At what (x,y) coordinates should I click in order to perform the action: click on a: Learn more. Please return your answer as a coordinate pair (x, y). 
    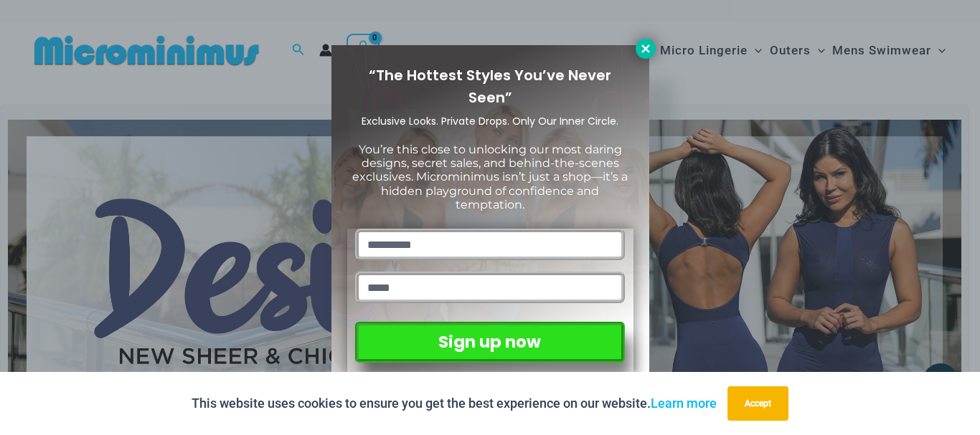
    Looking at the image, I should click on (684, 403).